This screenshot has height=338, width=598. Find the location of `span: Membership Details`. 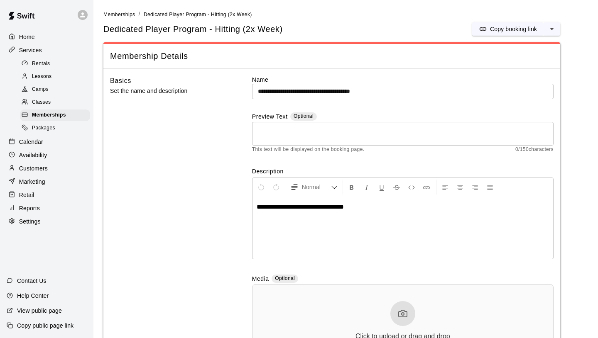

span: Membership Details is located at coordinates (332, 56).